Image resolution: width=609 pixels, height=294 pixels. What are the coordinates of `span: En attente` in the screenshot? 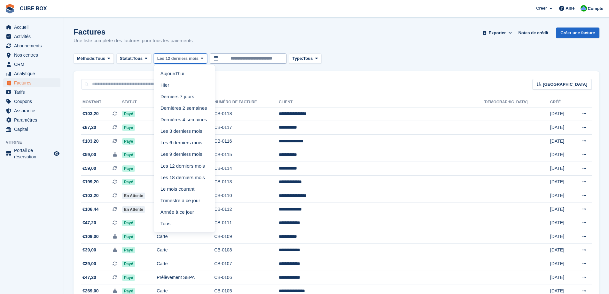 It's located at (134, 196).